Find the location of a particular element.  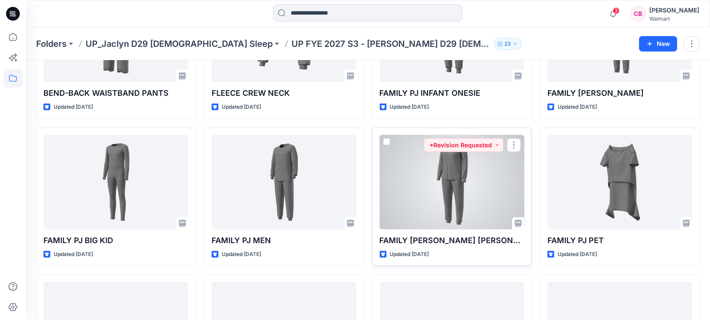

span: 3 is located at coordinates (616, 11).